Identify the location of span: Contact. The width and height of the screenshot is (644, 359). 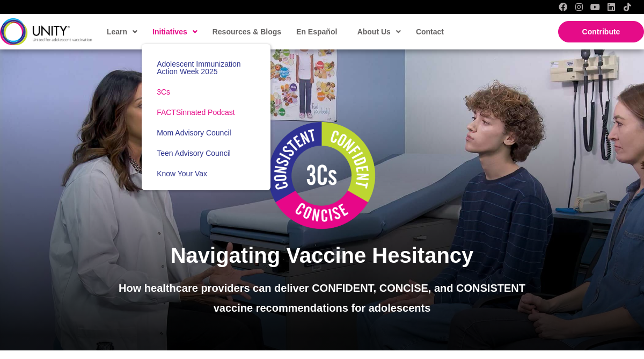
(430, 32).